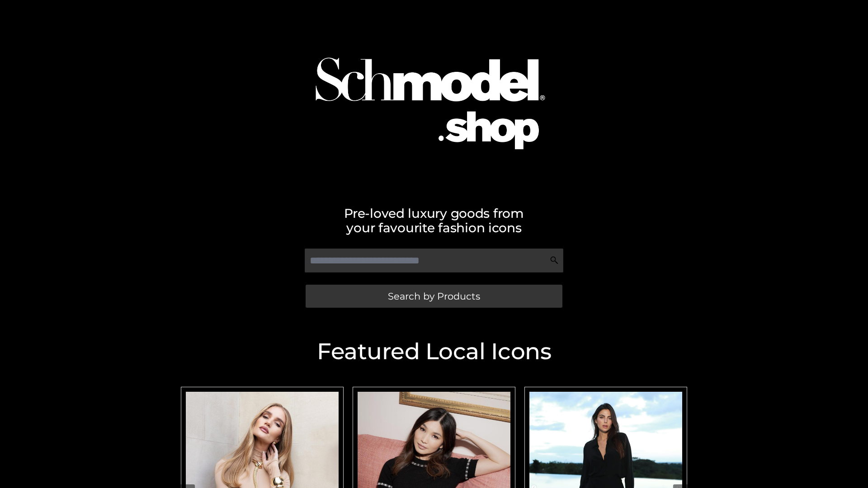  Describe the element at coordinates (434, 296) in the screenshot. I see `a: Search by Products` at that location.